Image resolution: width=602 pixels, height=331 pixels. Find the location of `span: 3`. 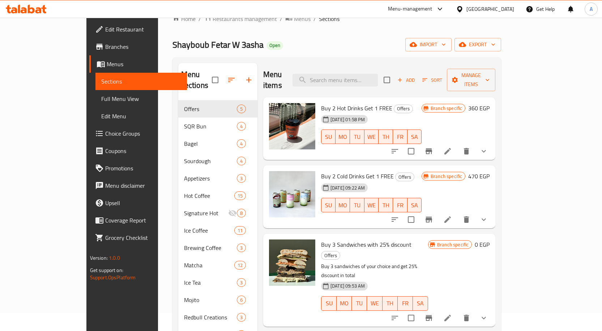

span: 3 is located at coordinates (241, 248).